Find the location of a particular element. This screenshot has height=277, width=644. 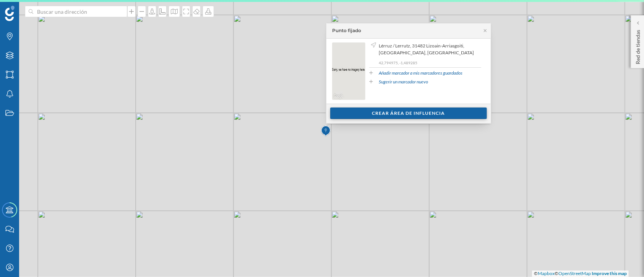

p: 42,794975, -1,489285 is located at coordinates (430, 63).